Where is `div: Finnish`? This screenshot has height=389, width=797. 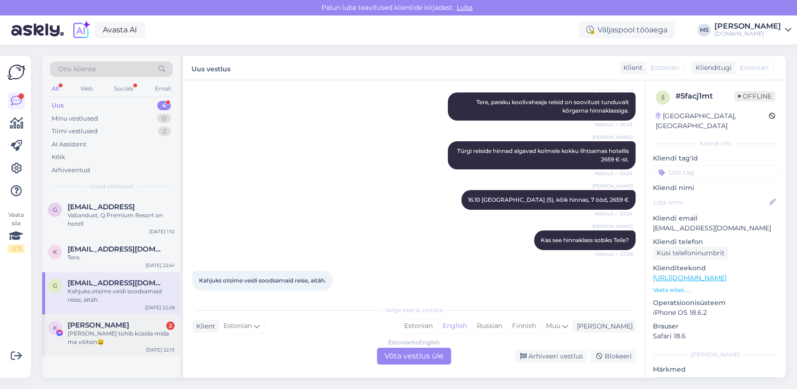
div: Finnish is located at coordinates (524, 326).